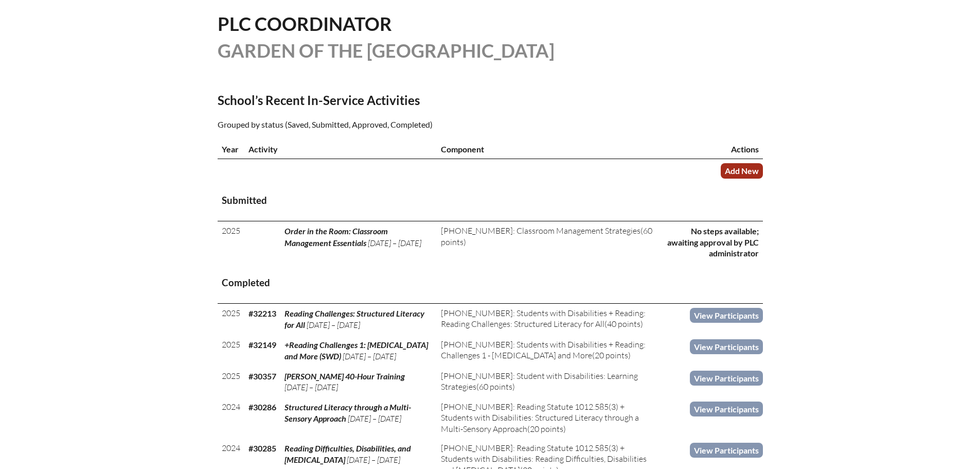 The width and height of the screenshot is (980, 469). What do you see at coordinates (262, 407) in the screenshot?
I see `b: #30286` at bounding box center [262, 407].